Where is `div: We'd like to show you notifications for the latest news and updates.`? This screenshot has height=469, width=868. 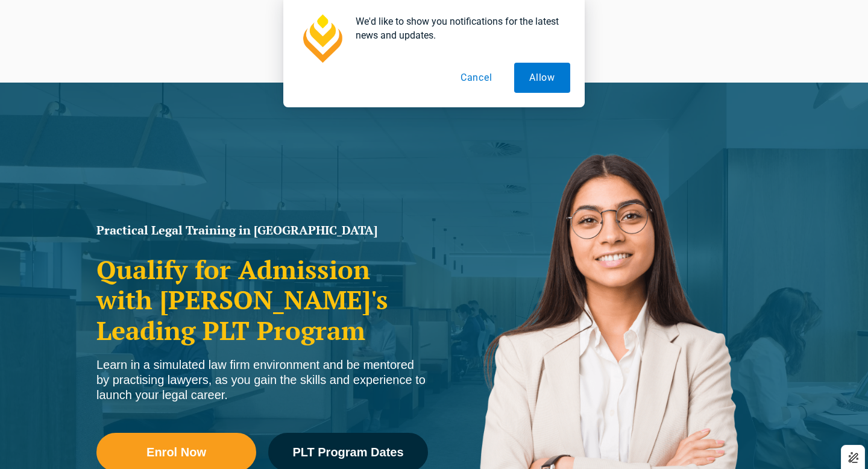
div: We'd like to show you notifications for the latest news and updates. is located at coordinates (458, 29).